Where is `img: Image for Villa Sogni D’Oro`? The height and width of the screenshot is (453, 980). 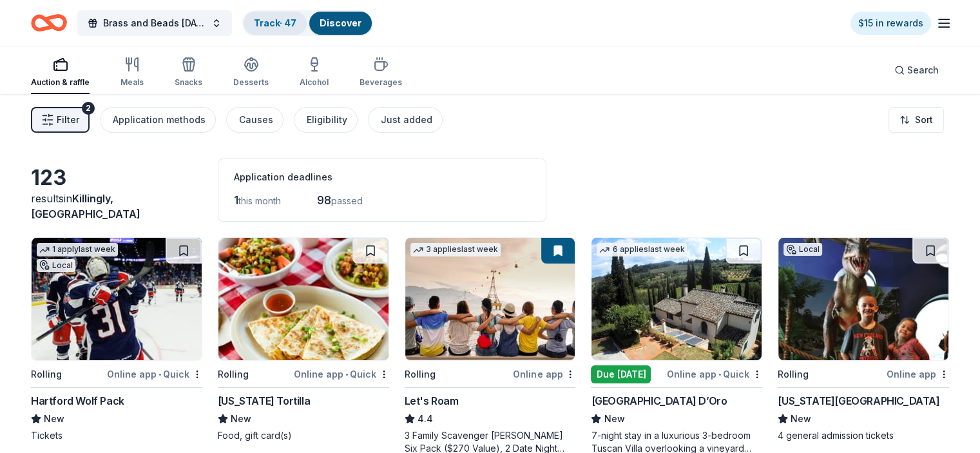
img: Image for Villa Sogni D’Oro is located at coordinates (677, 299).